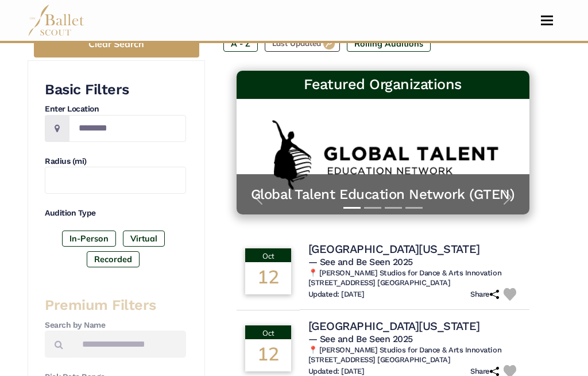 The width and height of the screenshot is (588, 376). What do you see at coordinates (113, 260) in the screenshot?
I see `label: Recorded` at bounding box center [113, 260].